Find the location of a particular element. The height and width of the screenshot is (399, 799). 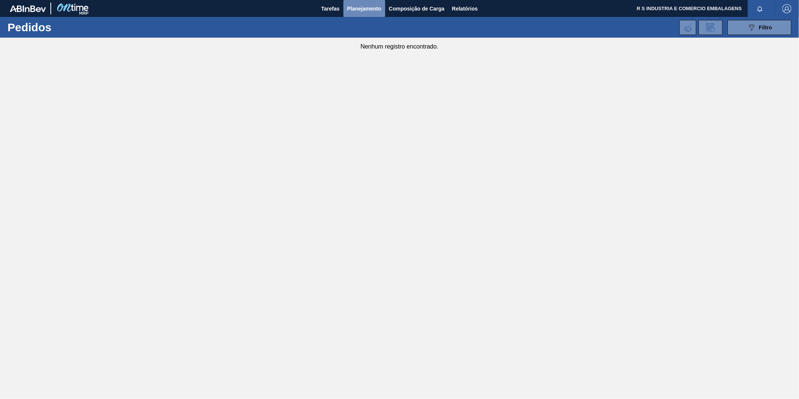

span: Tarefas is located at coordinates (330, 9).